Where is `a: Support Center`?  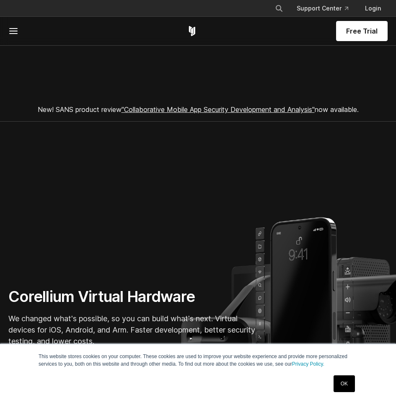
a: Support Center is located at coordinates (322, 8).